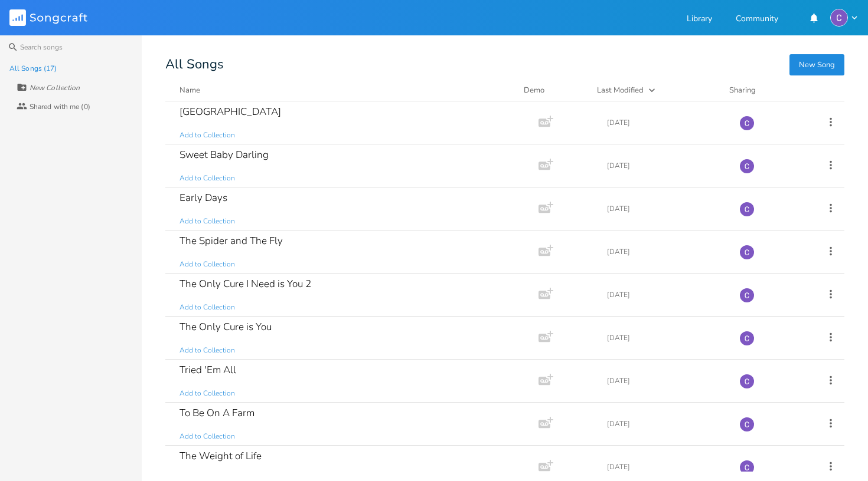  I want to click on div: The Weight of Life, so click(221, 456).